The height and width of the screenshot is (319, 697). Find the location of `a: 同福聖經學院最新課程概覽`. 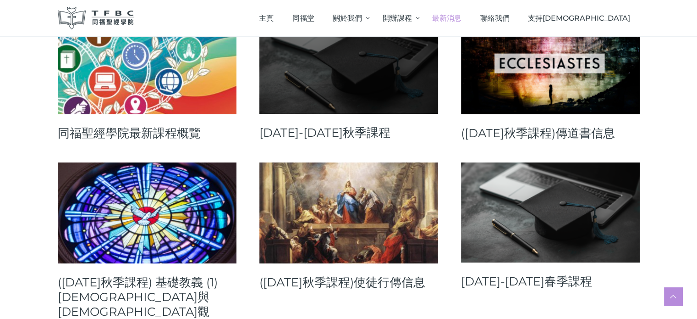

a: 同福聖經學院最新課程概覽 is located at coordinates (147, 133).